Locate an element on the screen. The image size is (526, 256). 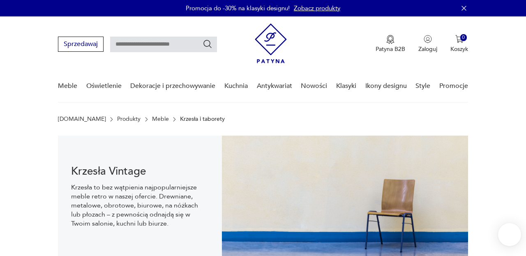
p: Promocja do -30% na klasyki designu! is located at coordinates (237, 8).